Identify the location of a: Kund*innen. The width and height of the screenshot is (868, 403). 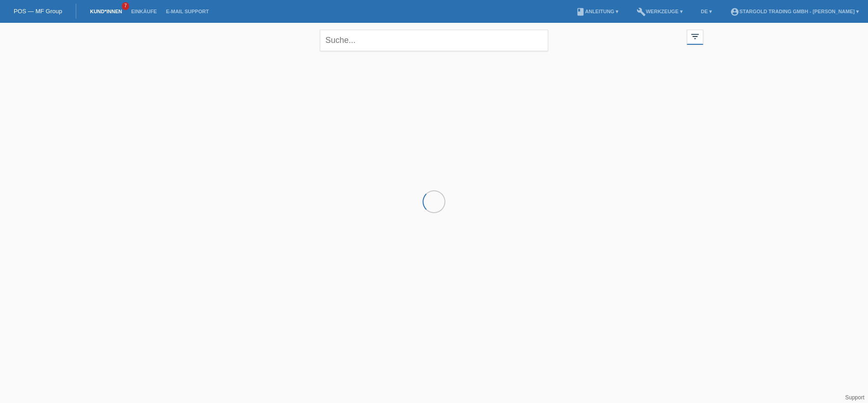
(106, 11).